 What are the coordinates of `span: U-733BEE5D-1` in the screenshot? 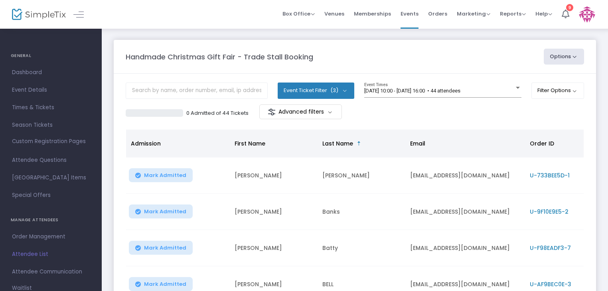 It's located at (550, 175).